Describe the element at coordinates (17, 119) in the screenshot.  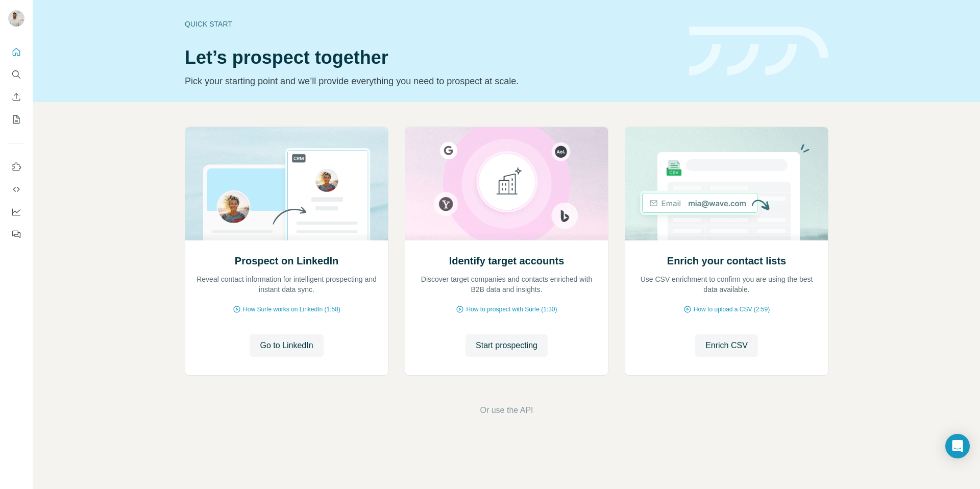
I see `button: My lists` at that location.